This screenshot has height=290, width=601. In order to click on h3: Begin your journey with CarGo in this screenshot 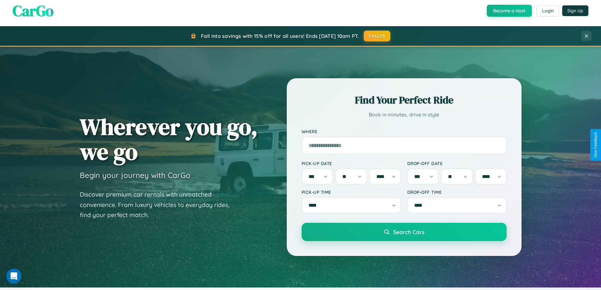, I will do `click(135, 175)`.